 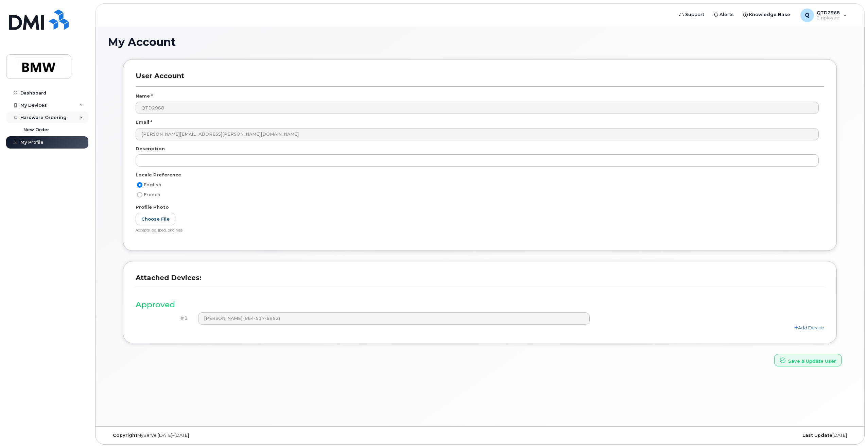 I want to click on strong: Copyright, so click(x=125, y=436).